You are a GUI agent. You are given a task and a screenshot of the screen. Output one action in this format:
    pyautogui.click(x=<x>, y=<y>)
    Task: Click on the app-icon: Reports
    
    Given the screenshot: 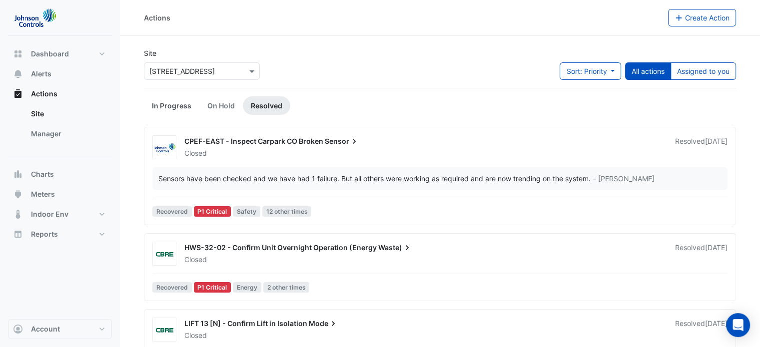 What is the action you would take?
    pyautogui.click(x=18, y=234)
    